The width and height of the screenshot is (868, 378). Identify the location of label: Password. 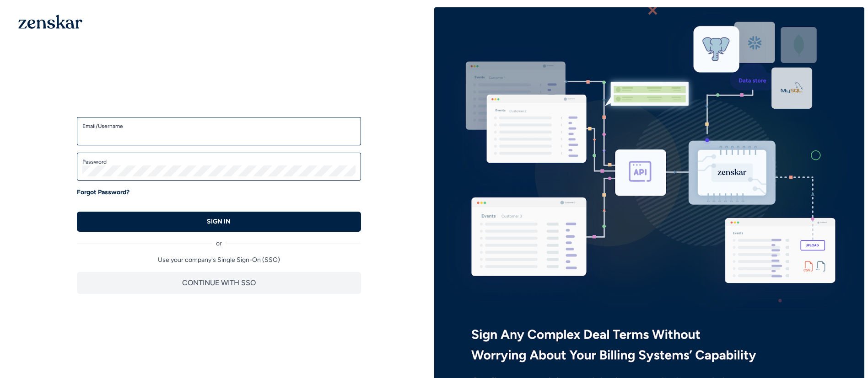
(219, 162).